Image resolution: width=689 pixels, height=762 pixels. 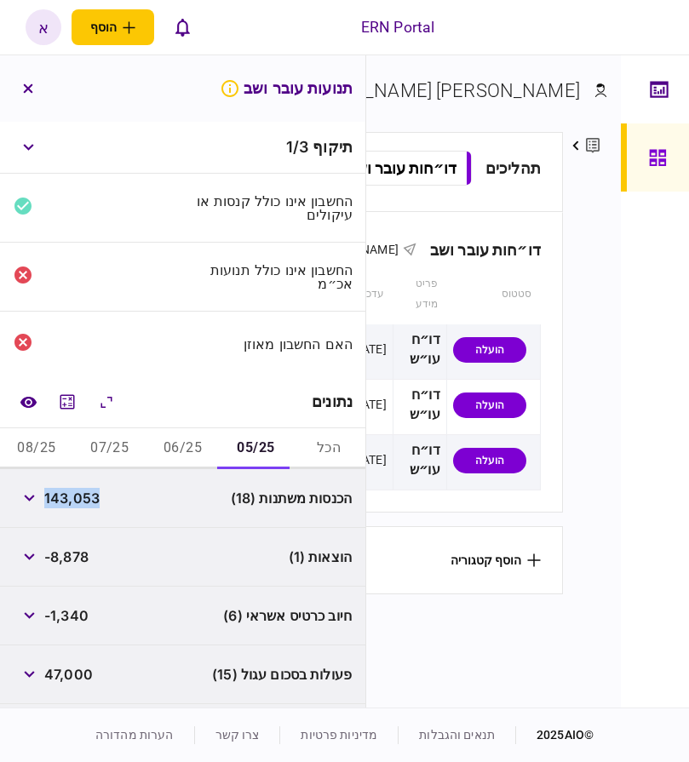 What do you see at coordinates (320, 557) in the screenshot?
I see `span: הוצאות (1)` at bounding box center [320, 557].